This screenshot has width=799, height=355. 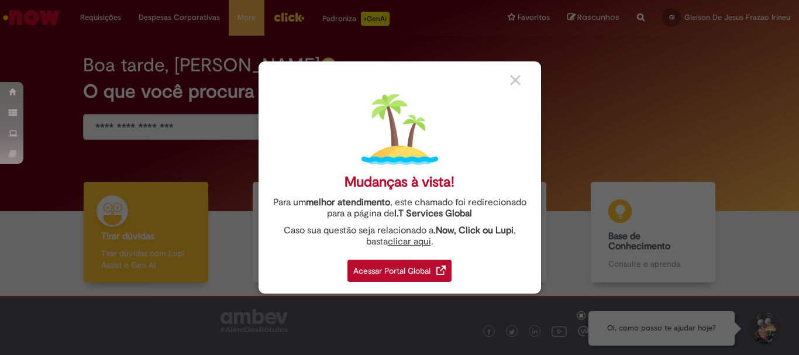 I want to click on img: close_button_grey.png, so click(x=515, y=80).